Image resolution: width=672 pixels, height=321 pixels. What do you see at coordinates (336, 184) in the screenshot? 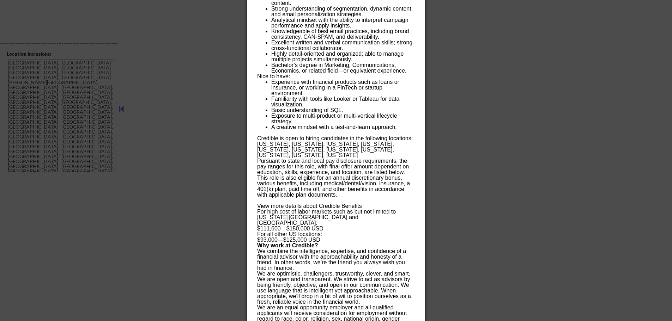
I see `p: Pursuant to state and local pay disclosure requirements, the pay ranges for this role, with final...` at bounding box center [336, 184].